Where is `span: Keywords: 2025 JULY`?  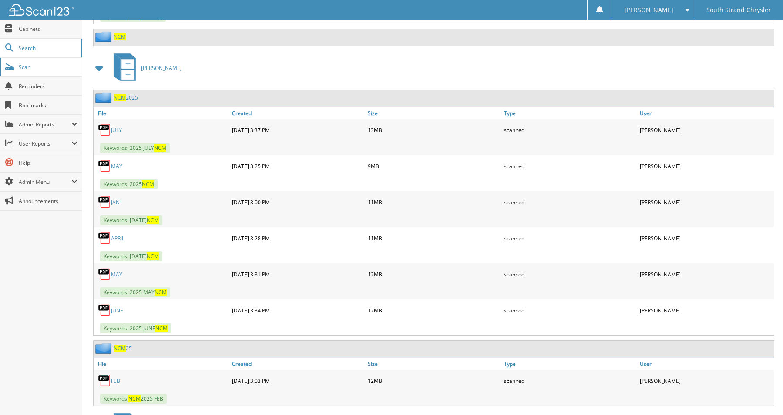 span: Keywords: 2025 JULY is located at coordinates (135, 148).